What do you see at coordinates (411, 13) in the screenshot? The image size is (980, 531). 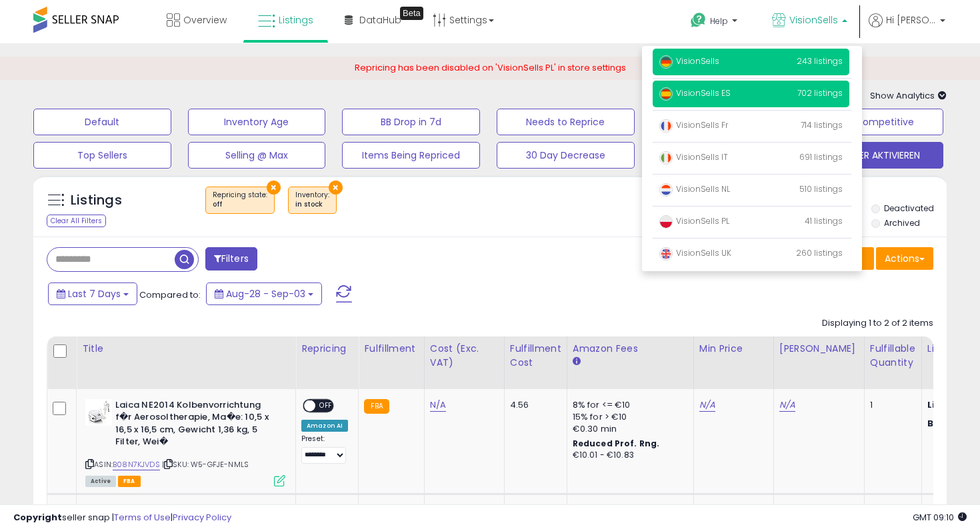 I see `div: Tooltip anchor` at bounding box center [411, 13].